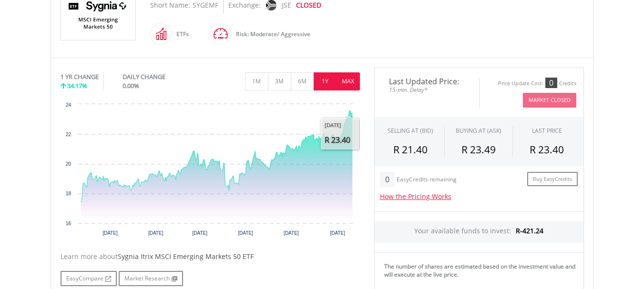 The image size is (644, 289). I want to click on div: 1 YR CHANGE, so click(80, 76).